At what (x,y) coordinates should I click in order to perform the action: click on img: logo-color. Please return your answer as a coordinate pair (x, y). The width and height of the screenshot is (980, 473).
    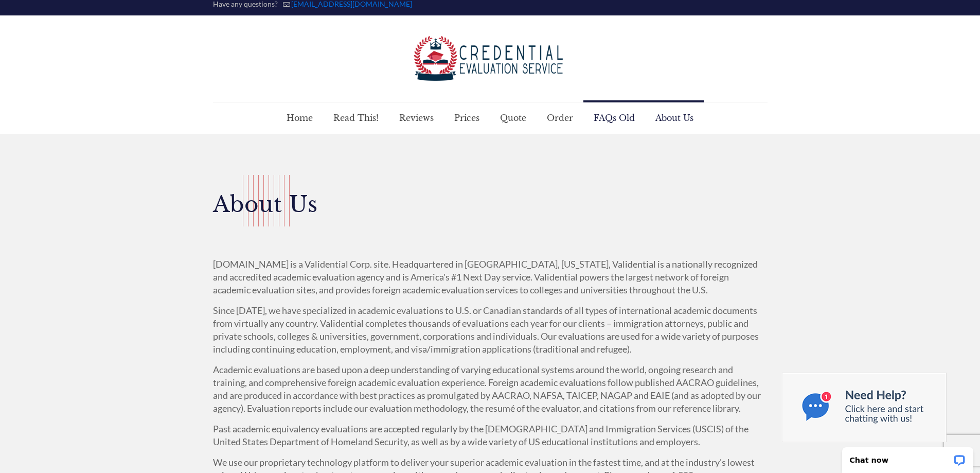
    Looking at the image, I should click on (490, 58).